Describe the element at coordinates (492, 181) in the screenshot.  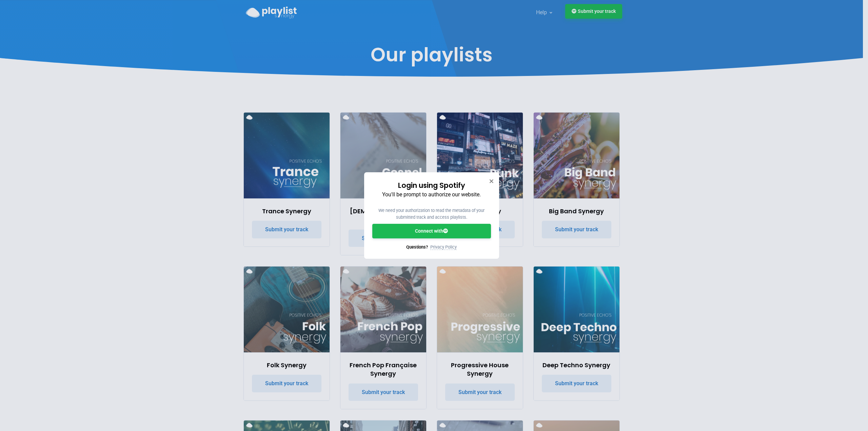
I see `button: Close` at that location.